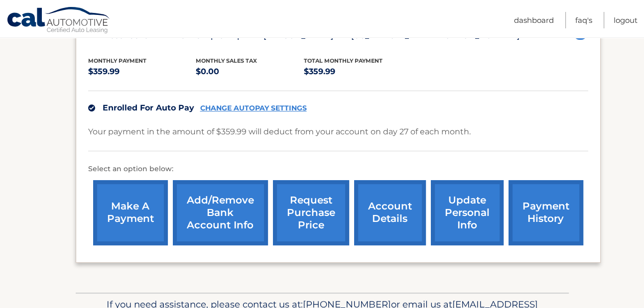  I want to click on p: Select an option below:, so click(339, 169).